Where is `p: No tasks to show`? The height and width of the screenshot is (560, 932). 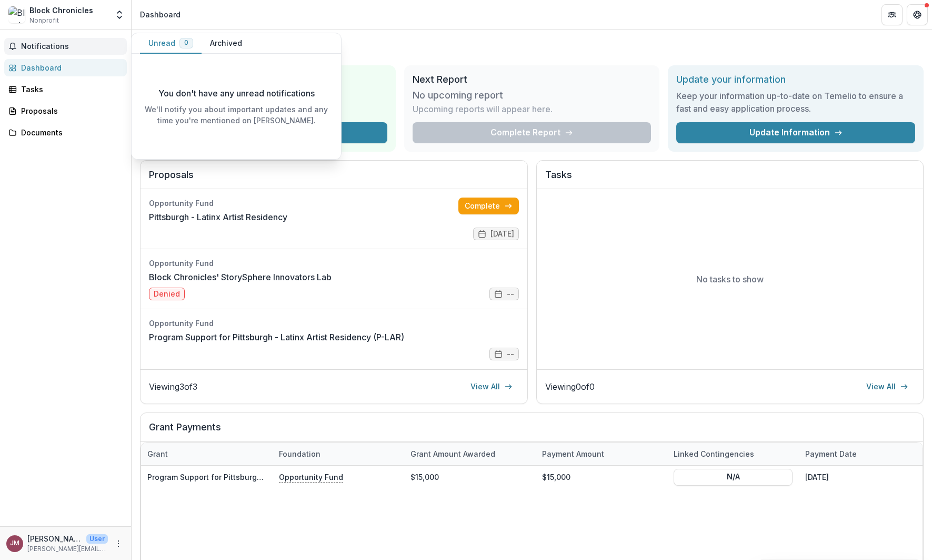 p: No tasks to show is located at coordinates (730, 279).